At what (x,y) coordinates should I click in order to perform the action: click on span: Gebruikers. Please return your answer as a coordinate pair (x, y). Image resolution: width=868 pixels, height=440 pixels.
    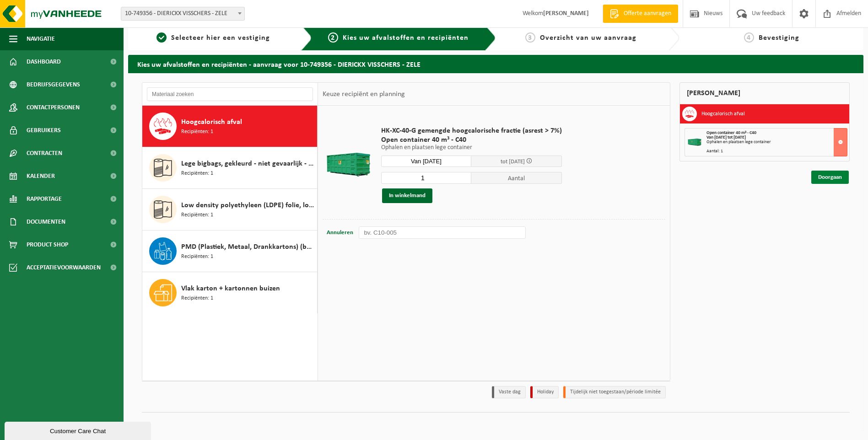
    Looking at the image, I should click on (44, 130).